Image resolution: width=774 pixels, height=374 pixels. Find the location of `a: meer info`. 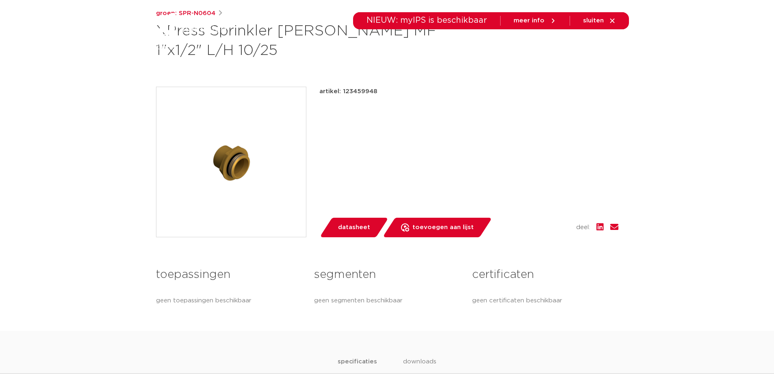

a: meer info is located at coordinates (535, 21).